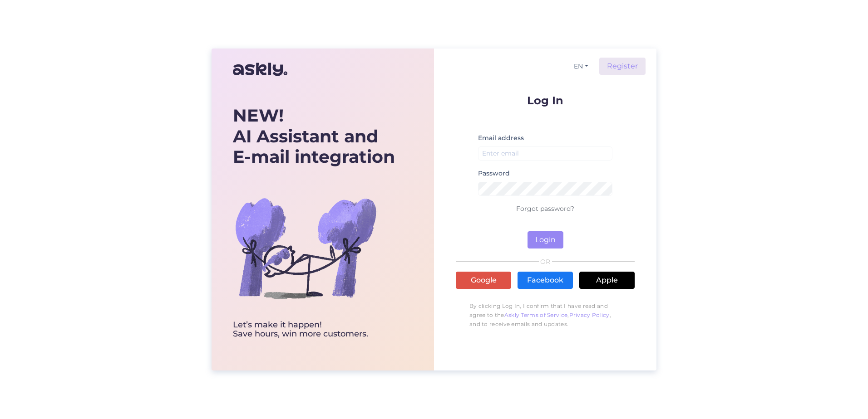 This screenshot has height=419, width=868. What do you see at coordinates (608, 281) in the screenshot?
I see `a: Apple` at bounding box center [608, 281].